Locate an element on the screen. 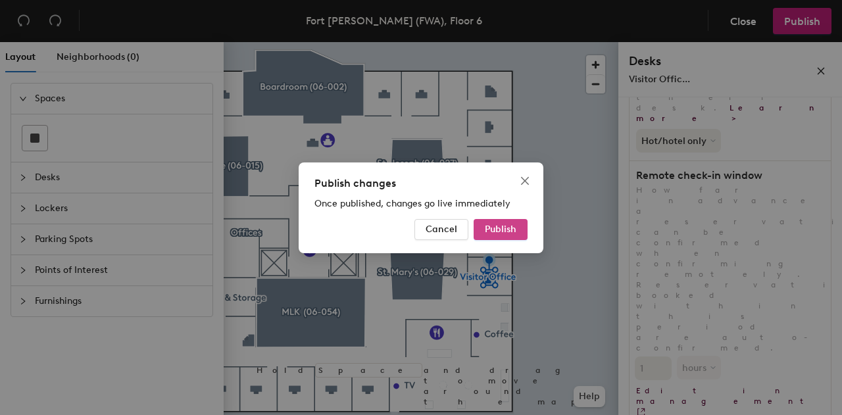 The image size is (842, 415). span: Close is located at coordinates (525, 181).